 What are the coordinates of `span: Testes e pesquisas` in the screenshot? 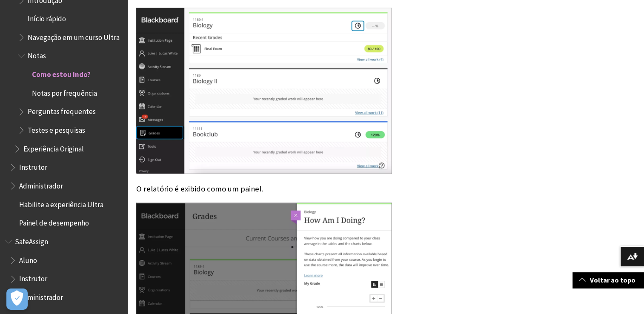 It's located at (56, 128).